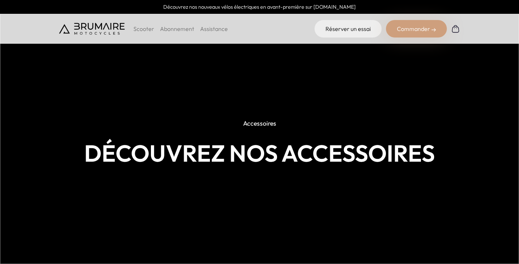 This screenshot has height=264, width=519. I want to click on p: Scooter, so click(144, 29).